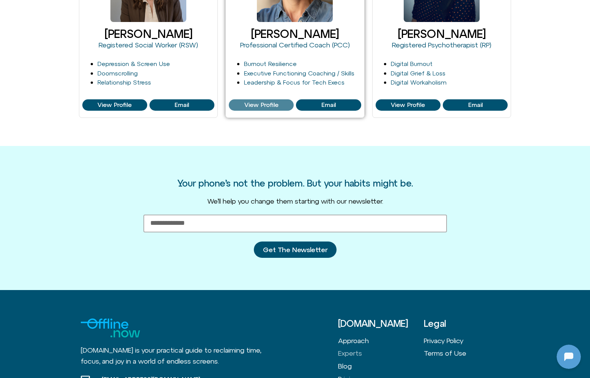 This screenshot has height=378, width=590. I want to click on a: Experts, so click(381, 353).